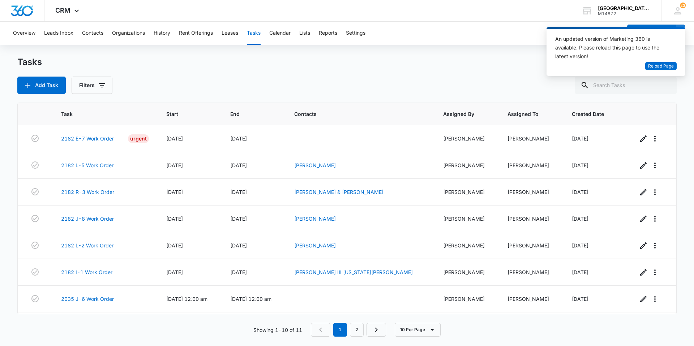  What do you see at coordinates (356, 33) in the screenshot?
I see `button: Settings` at bounding box center [356, 33].